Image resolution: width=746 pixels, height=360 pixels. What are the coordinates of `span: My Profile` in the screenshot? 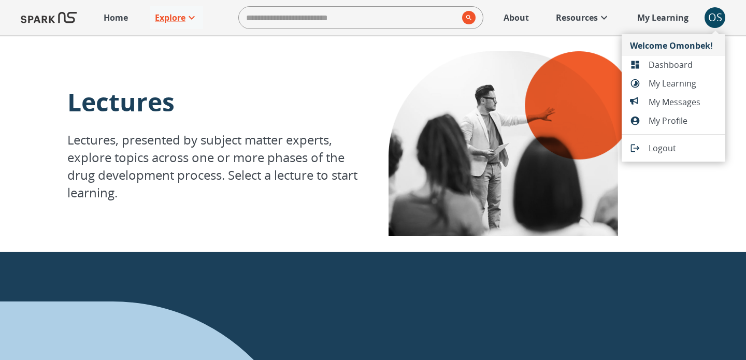 It's located at (683, 121).